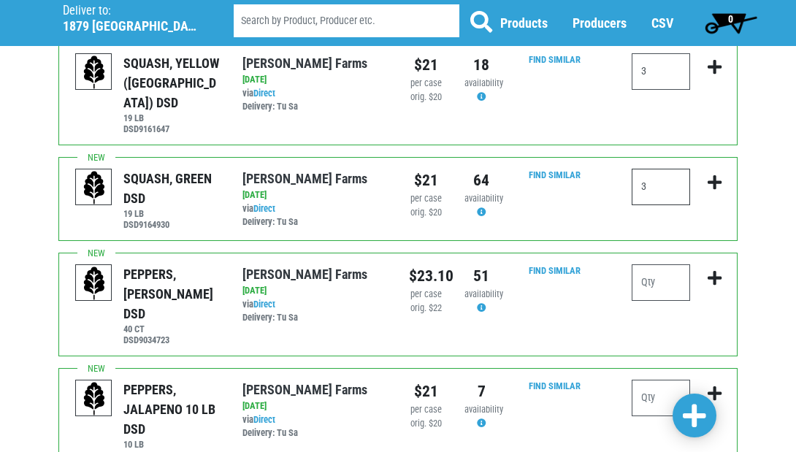 This screenshot has height=452, width=796. I want to click on span: Producers, so click(600, 23).